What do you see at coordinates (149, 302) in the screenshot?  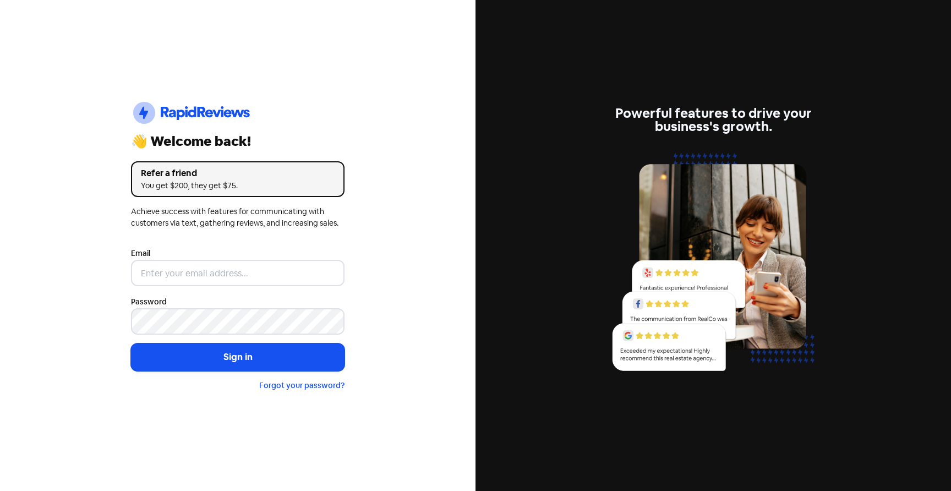 I see `label: Password` at bounding box center [149, 302].